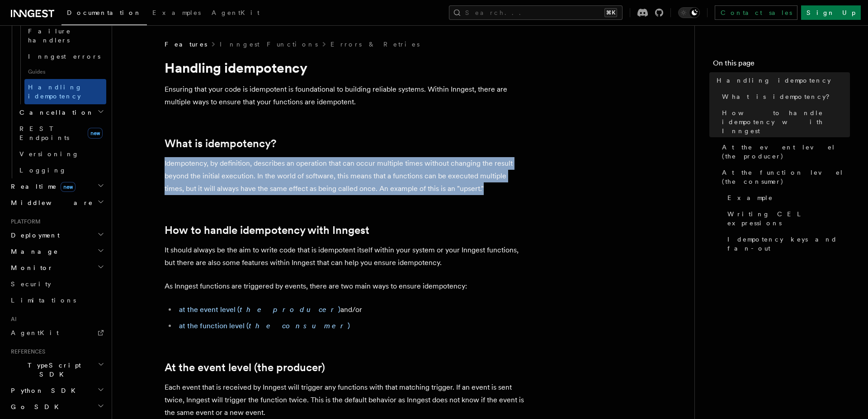 This screenshot has width=868, height=419. What do you see at coordinates (375, 44) in the screenshot?
I see `a: Errors & Retries` at bounding box center [375, 44].